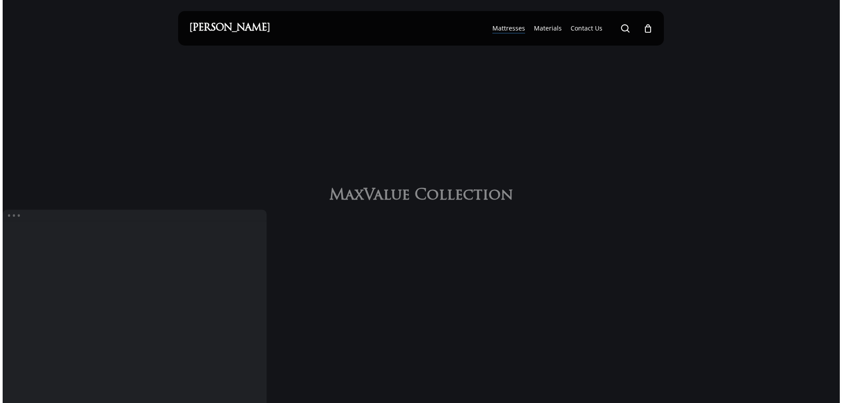 Image resolution: width=842 pixels, height=403 pixels. What do you see at coordinates (509, 28) in the screenshot?
I see `a: Mattresses` at bounding box center [509, 28].